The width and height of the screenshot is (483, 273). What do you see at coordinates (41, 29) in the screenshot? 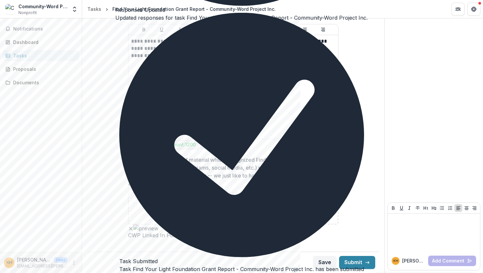
I see `button: Notifications` at bounding box center [41, 29].